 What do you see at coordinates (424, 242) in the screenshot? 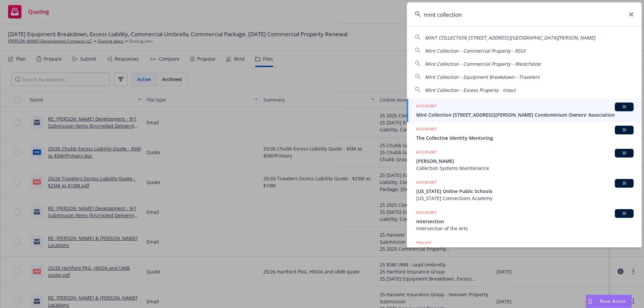
I see `h5: POLICY` at bounding box center [424, 242].